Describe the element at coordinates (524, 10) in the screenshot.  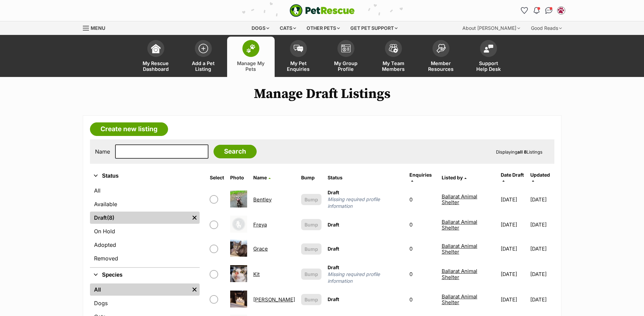
I see `a: Favourites` at that location.